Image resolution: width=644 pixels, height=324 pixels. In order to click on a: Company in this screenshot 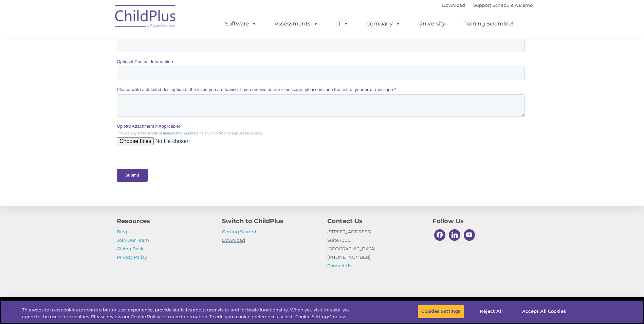, I will do `click(383, 24)`.